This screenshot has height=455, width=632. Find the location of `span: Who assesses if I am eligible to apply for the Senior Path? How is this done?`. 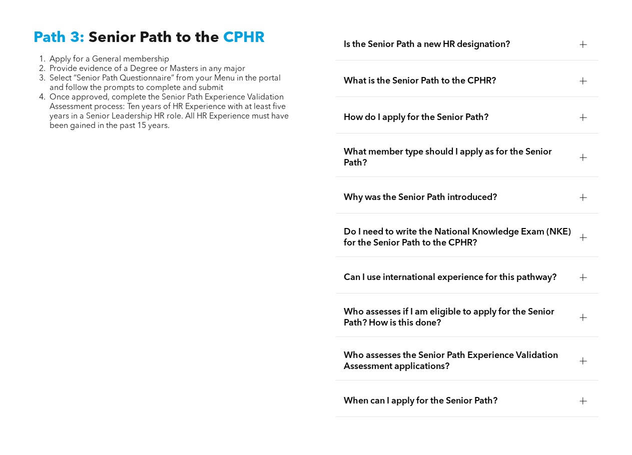

span: Who assesses if I am eligible to apply for the Senior Path? How is this done? is located at coordinates (458, 318).